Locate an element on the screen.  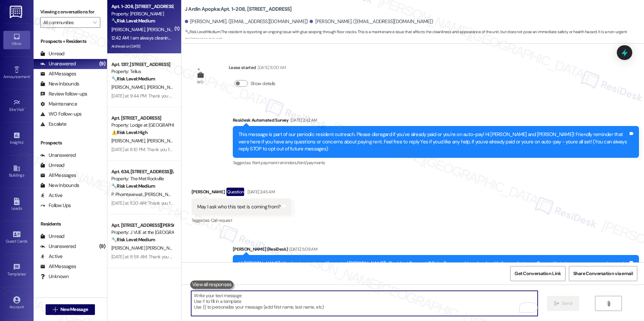
button: Send is located at coordinates (563, 303).